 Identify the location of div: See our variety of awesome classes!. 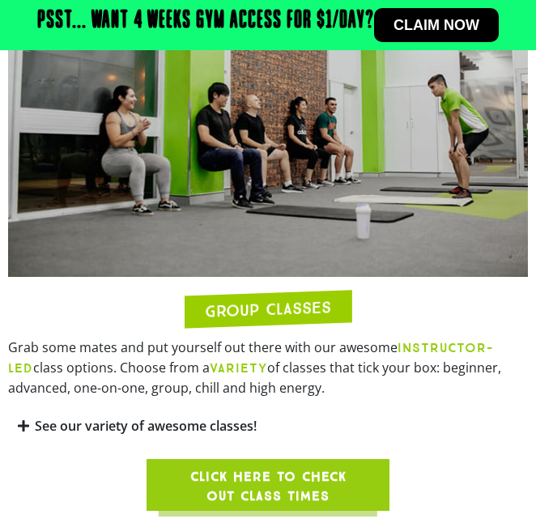
(268, 426).